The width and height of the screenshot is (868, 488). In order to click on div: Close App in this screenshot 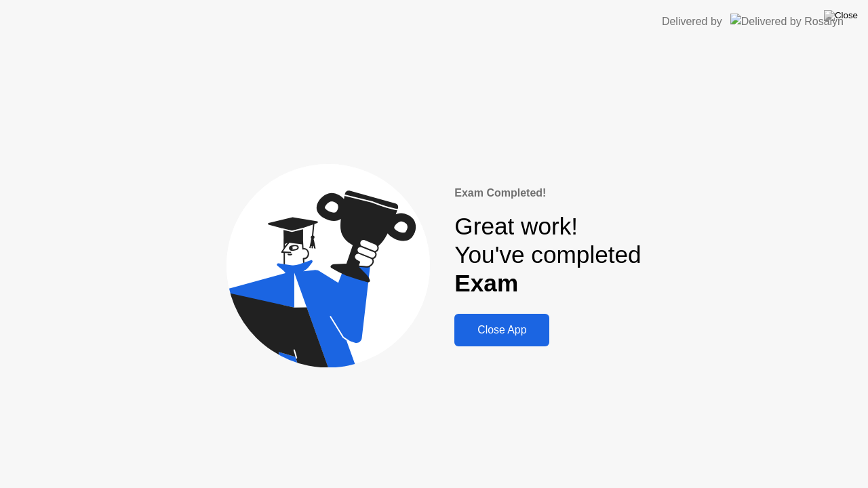, I will do `click(501, 330)`.